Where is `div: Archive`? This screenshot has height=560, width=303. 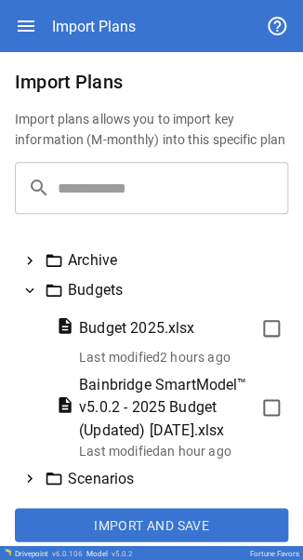
div: Archive is located at coordinates (163, 260).